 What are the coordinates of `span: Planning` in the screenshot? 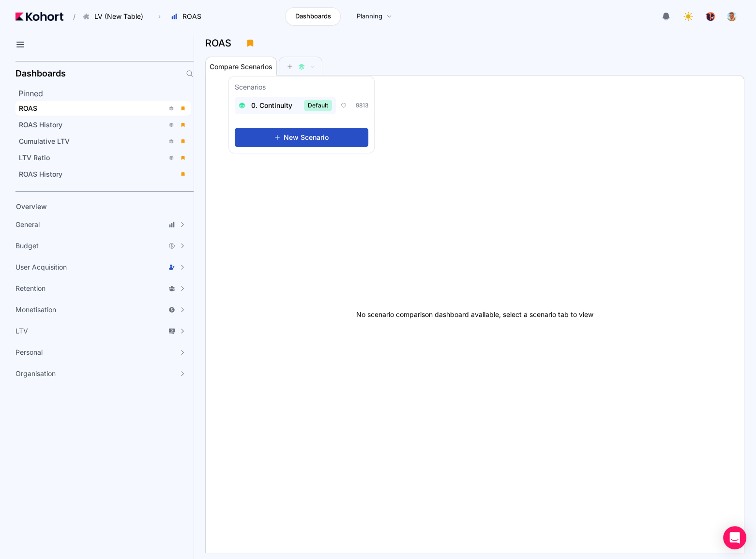 It's located at (369, 16).